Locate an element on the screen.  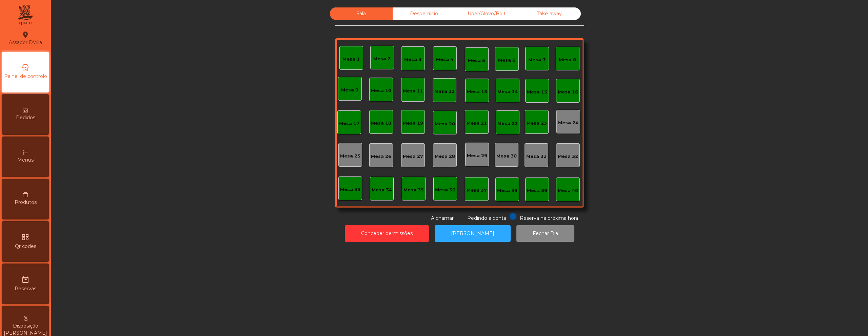
span: Menus is located at coordinates (26, 160).